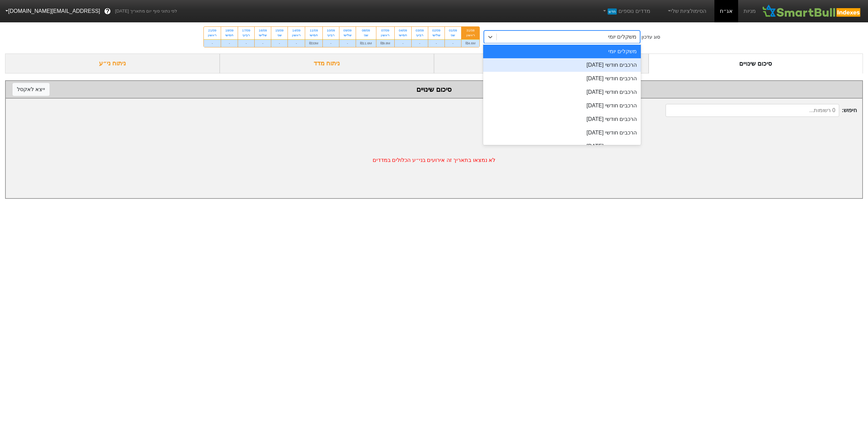 The image size is (868, 442). What do you see at coordinates (331, 30) in the screenshot?
I see `div: 10/09` at bounding box center [331, 30].